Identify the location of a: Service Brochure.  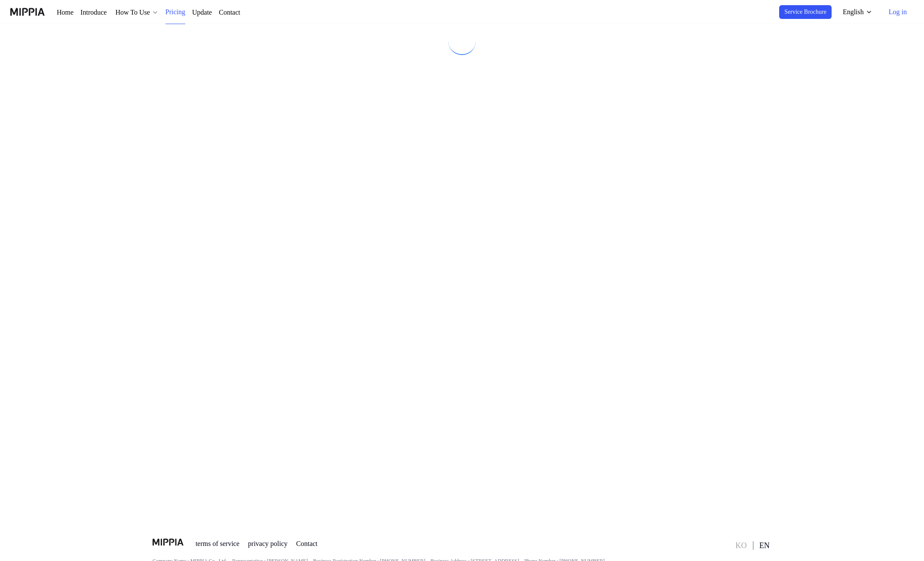
(801, 12).